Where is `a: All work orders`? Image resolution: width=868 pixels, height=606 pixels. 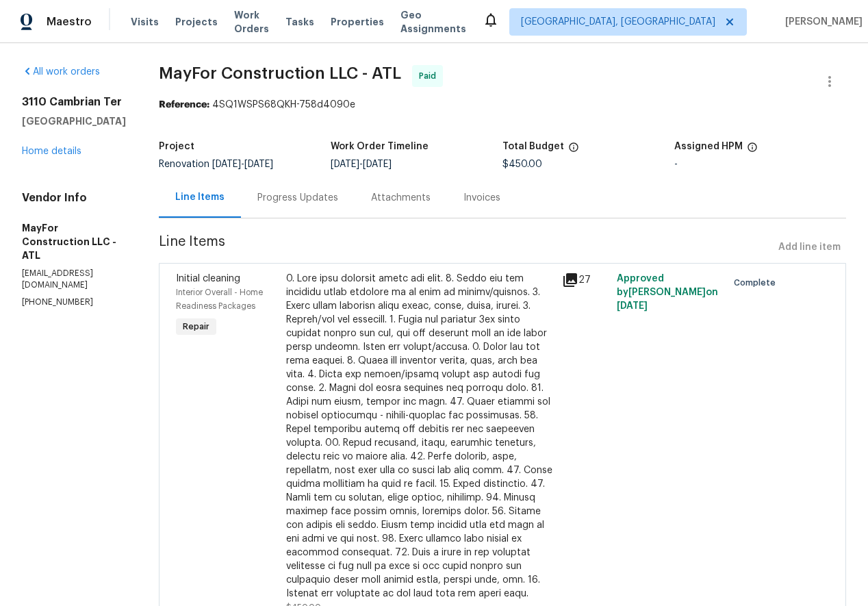
a: All work orders is located at coordinates (61, 72).